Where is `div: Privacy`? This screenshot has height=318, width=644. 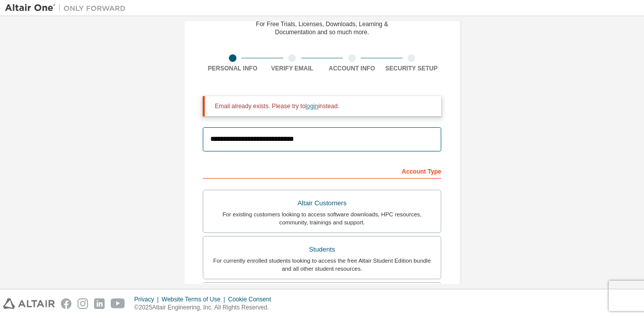 div: Privacy is located at coordinates (148, 300).